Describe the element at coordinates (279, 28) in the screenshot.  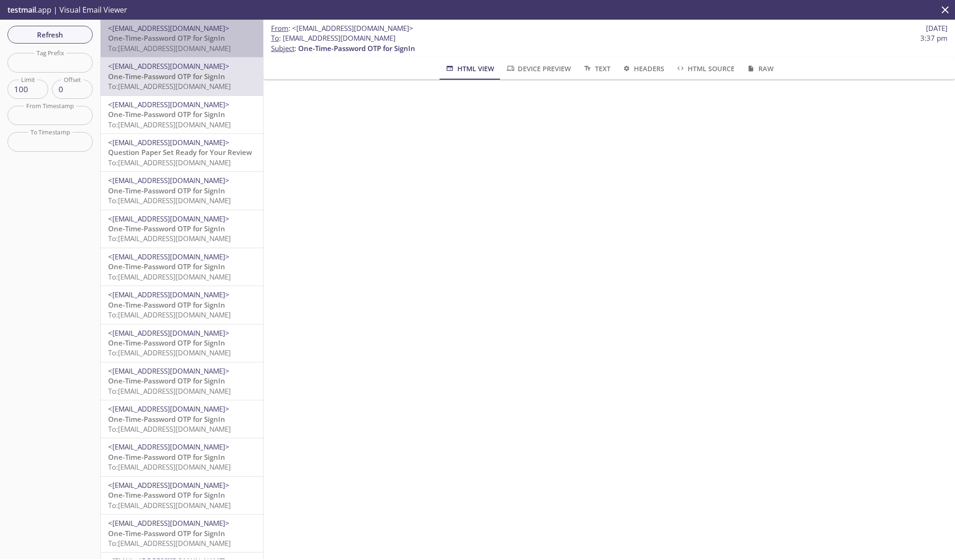
I see `span: From` at that location.